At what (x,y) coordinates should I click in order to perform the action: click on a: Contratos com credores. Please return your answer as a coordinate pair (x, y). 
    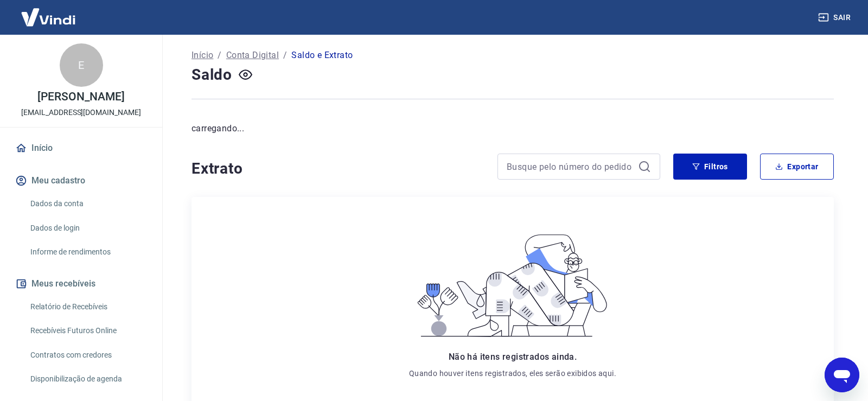
    Looking at the image, I should click on (88, 355).